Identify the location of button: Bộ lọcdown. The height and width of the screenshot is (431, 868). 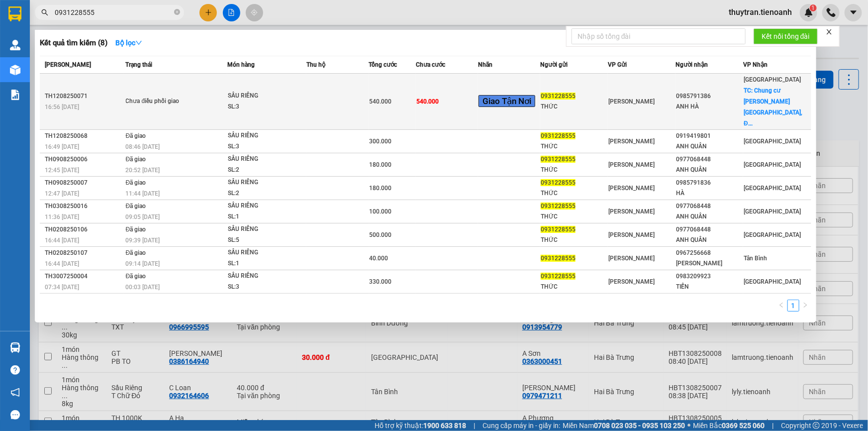
(129, 43).